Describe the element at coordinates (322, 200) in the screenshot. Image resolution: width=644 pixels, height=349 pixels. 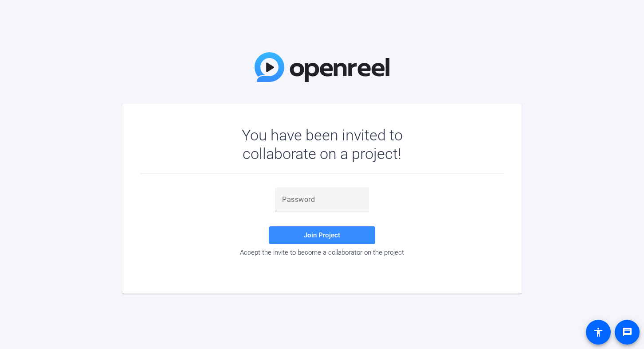
I see `input: Password` at that location.